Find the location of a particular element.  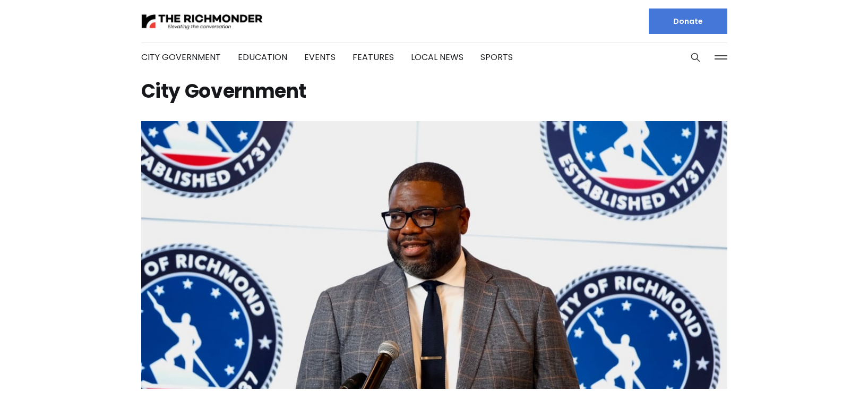

a: Sports is located at coordinates (496, 57).